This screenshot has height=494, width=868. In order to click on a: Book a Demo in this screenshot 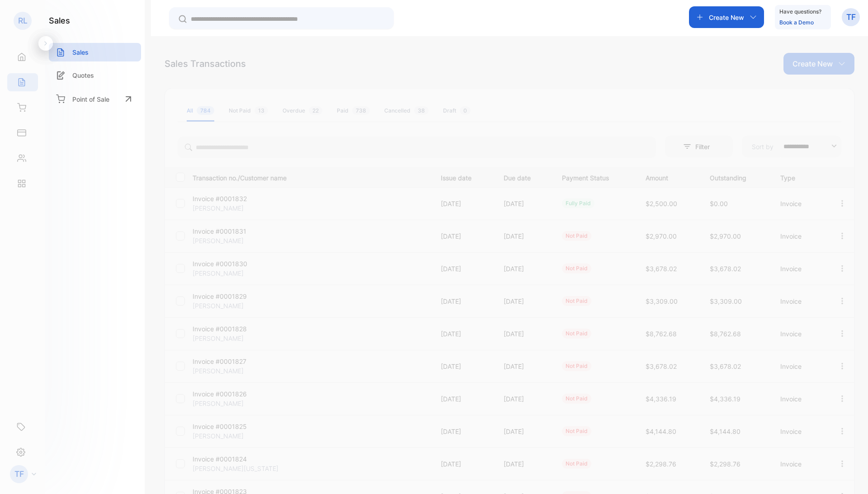, I will do `click(797, 22)`.